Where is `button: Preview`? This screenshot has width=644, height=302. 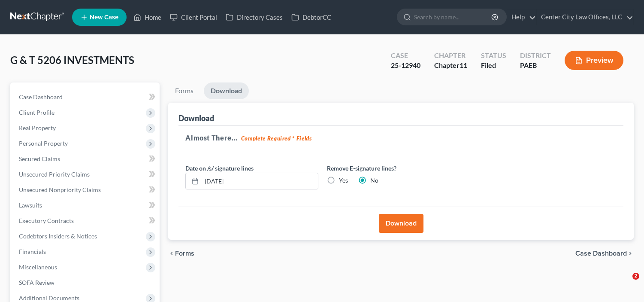 button: Preview is located at coordinates (594, 60).